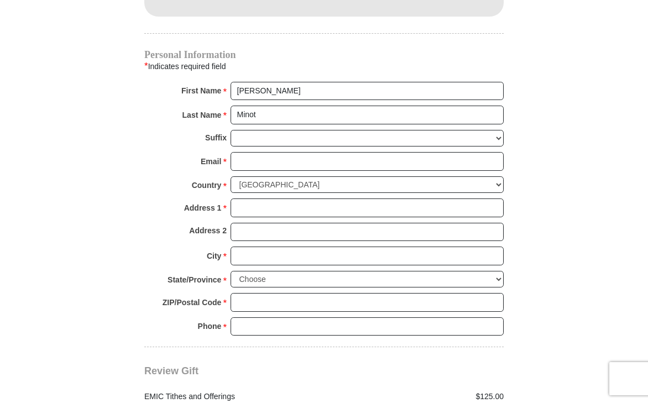  I want to click on div: Indicates required field, so click(324, 66).